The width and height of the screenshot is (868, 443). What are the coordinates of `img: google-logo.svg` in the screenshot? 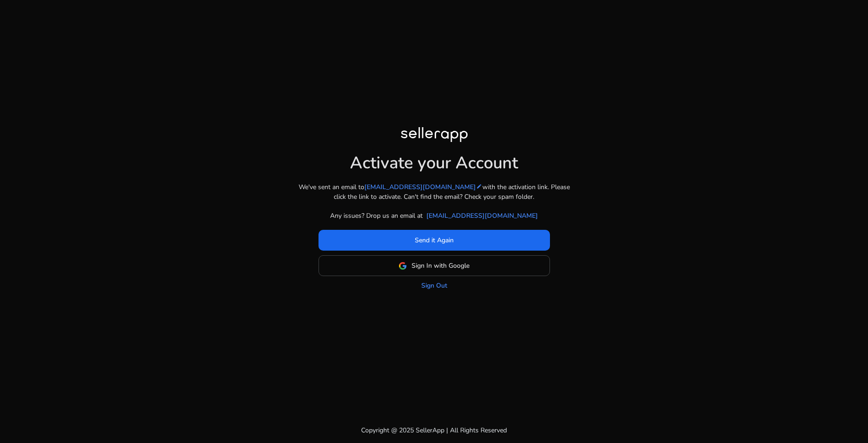 It's located at (403, 266).